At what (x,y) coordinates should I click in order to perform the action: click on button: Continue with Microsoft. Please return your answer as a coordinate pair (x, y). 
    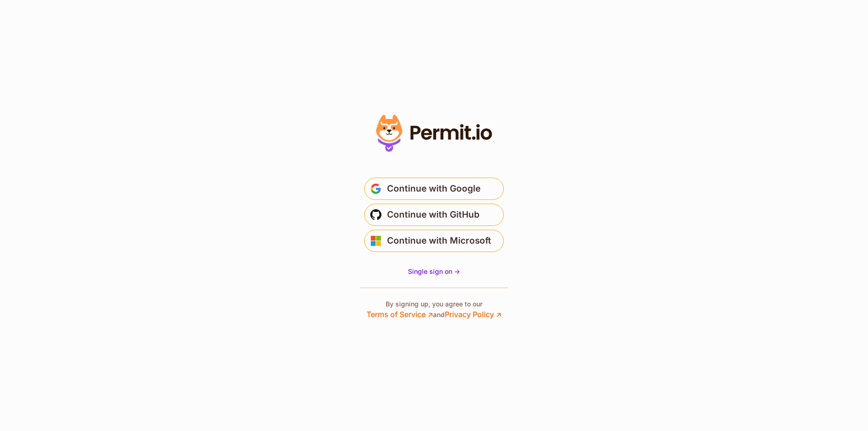
    Looking at the image, I should click on (434, 241).